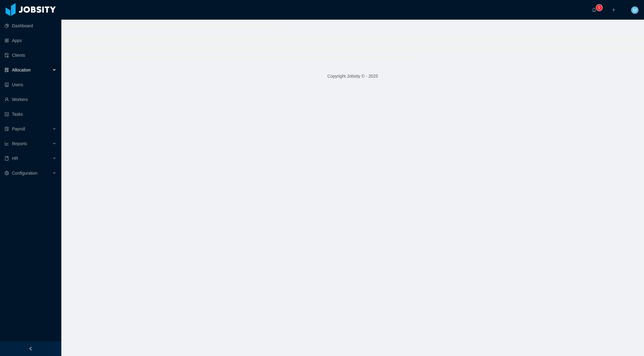  Describe the element at coordinates (353, 76) in the screenshot. I see `footer: Copyright Jobsity © - 2025` at that location.